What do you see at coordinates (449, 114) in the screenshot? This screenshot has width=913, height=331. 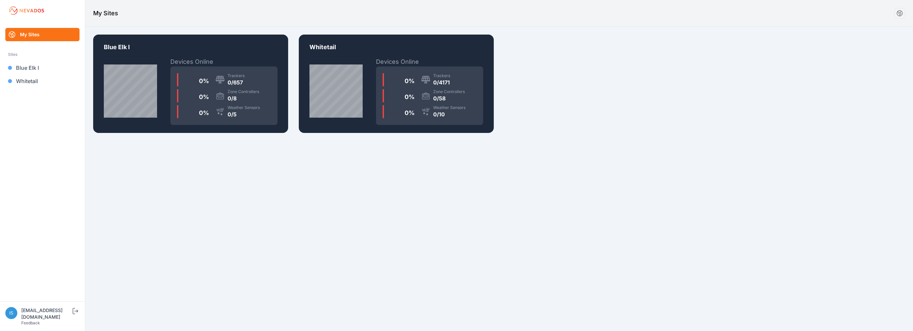 I see `div: 0/10` at bounding box center [449, 114].